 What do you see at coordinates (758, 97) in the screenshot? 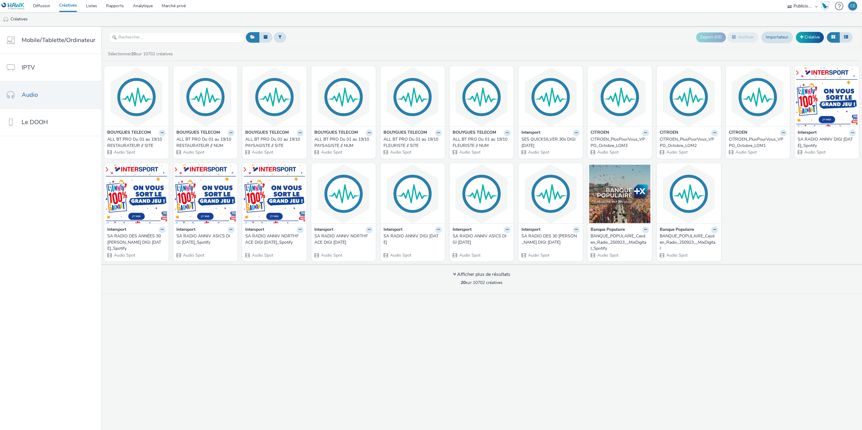
I see `img: CITROEN_PlusPourVous_VPPO_Octobre_LOM1 visuel` at bounding box center [758, 97].